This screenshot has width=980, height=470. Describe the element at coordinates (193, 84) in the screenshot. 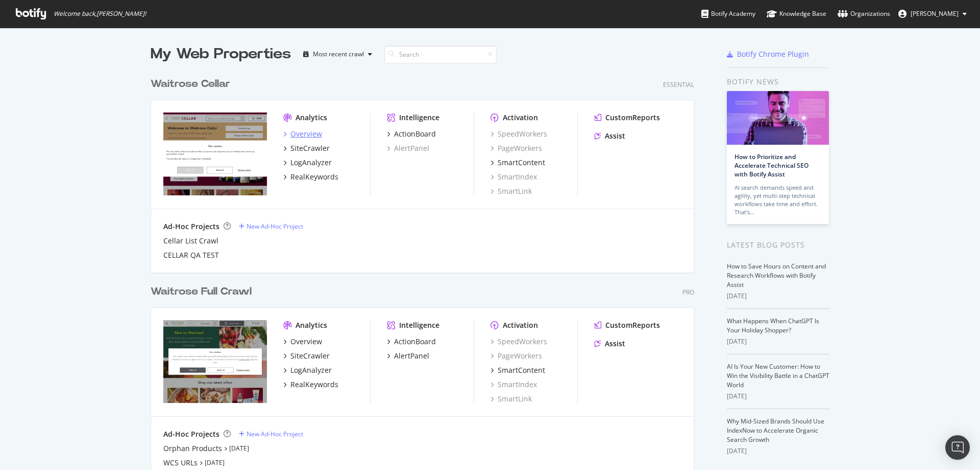

I see `a: Waitrose Cellar` at that location.